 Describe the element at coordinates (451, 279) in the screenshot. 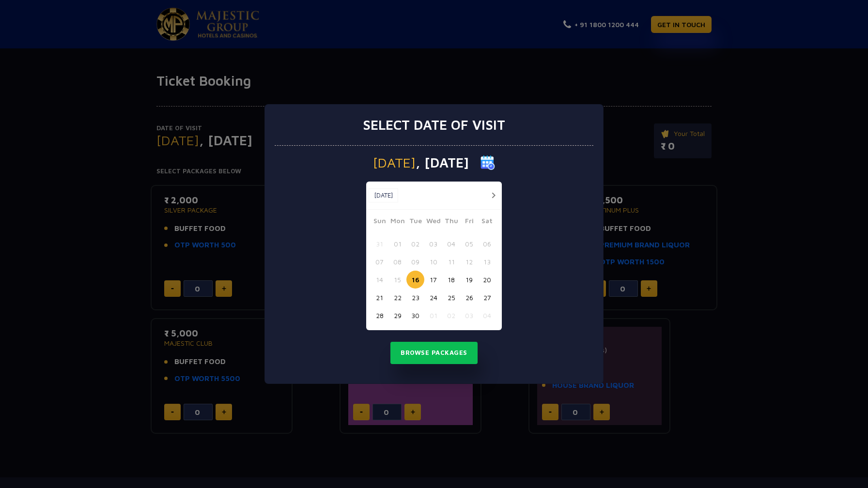

I see `button: 18` at that location.